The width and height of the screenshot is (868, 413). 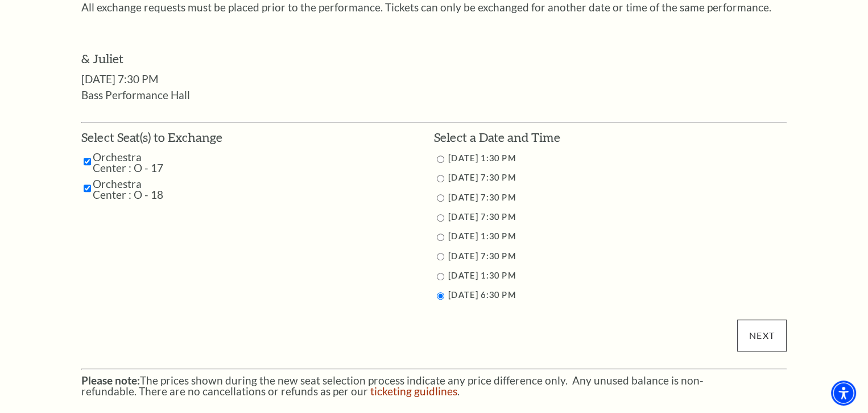 I want to click on input: Submit button, so click(x=762, y=335).